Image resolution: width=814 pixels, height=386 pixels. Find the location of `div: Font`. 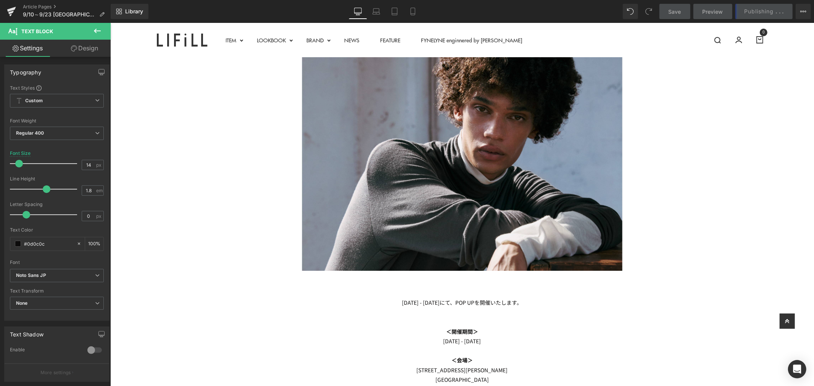

div: Font is located at coordinates (57, 263).